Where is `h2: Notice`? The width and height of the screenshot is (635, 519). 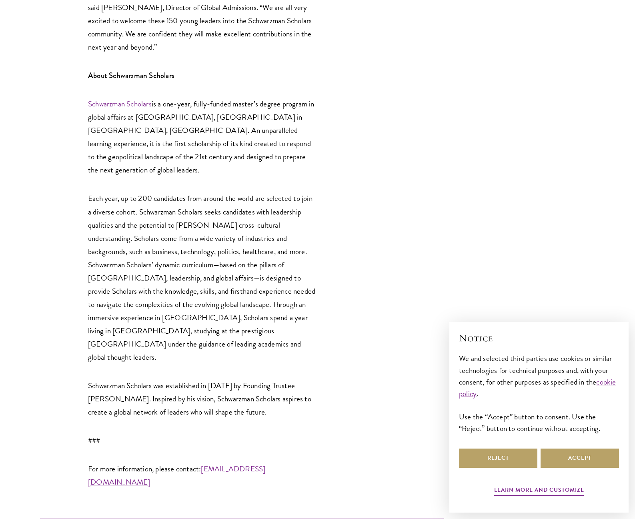 h2: Notice is located at coordinates (539, 338).